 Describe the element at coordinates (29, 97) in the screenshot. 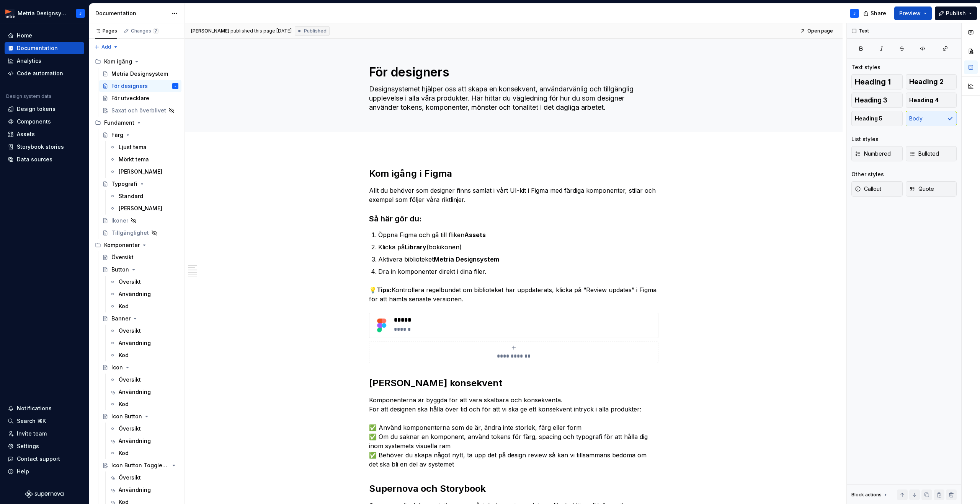

I see `div: Design system data` at that location.